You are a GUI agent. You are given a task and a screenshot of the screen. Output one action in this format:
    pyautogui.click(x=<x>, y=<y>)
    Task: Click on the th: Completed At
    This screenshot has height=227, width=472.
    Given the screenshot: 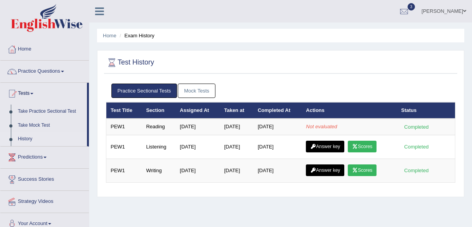 What is the action you would take?
    pyautogui.click(x=278, y=110)
    